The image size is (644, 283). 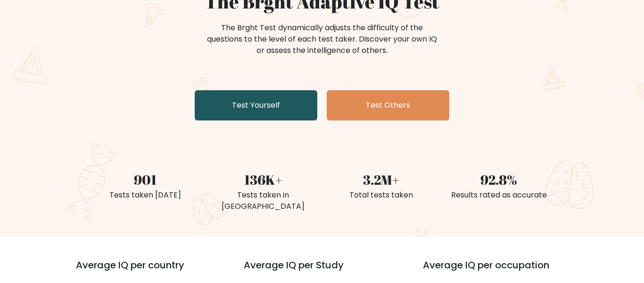 What do you see at coordinates (143, 270) in the screenshot?
I see `h3: Average IQ per country` at bounding box center [143, 270].